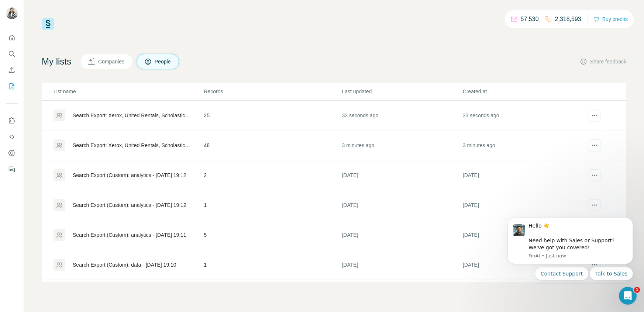 Image resolution: width=644 pixels, height=312 pixels. What do you see at coordinates (82, 25) in the screenshot?
I see `div: Message content` at bounding box center [82, 25].